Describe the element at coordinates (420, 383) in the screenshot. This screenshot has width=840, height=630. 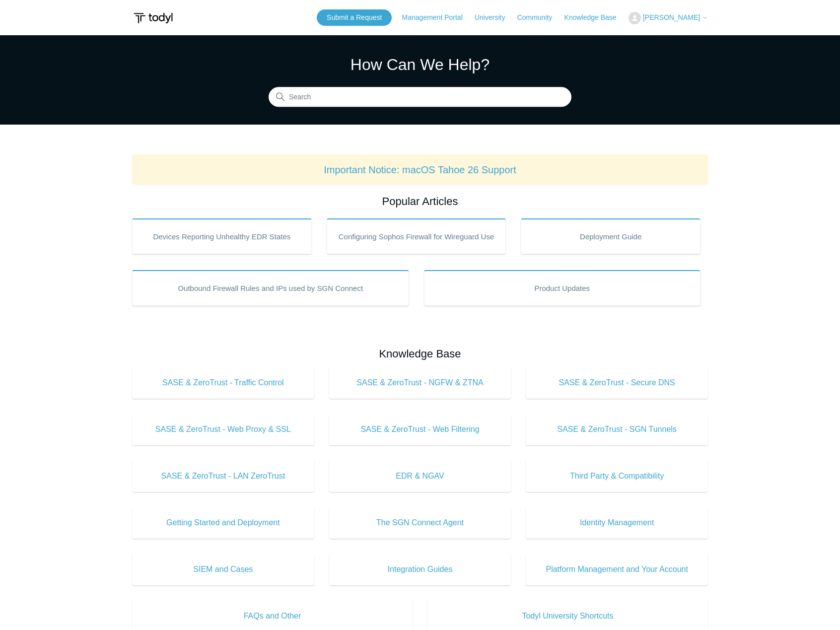
I see `span: SASE & ZeroTrust - NGFW & ZTNA` at that location.